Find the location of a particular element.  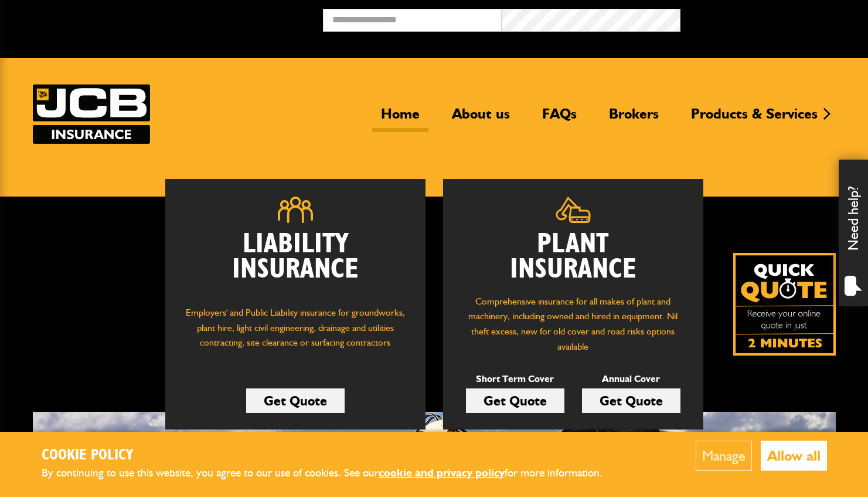

a: About us is located at coordinates (481, 119).